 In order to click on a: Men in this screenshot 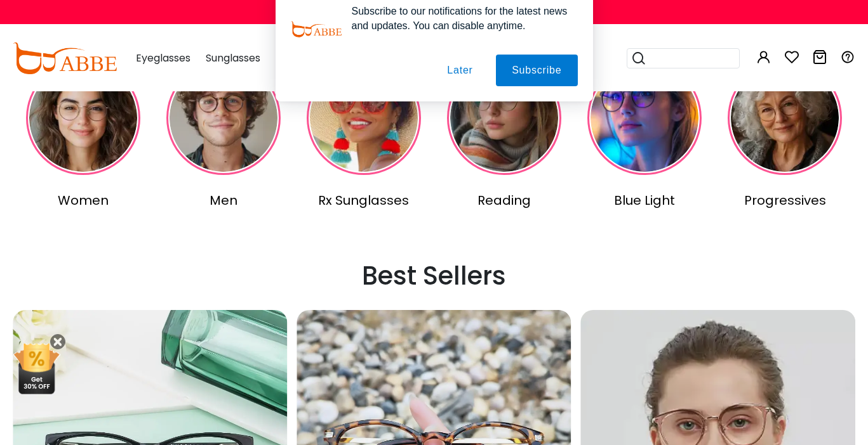, I will do `click(223, 135)`.